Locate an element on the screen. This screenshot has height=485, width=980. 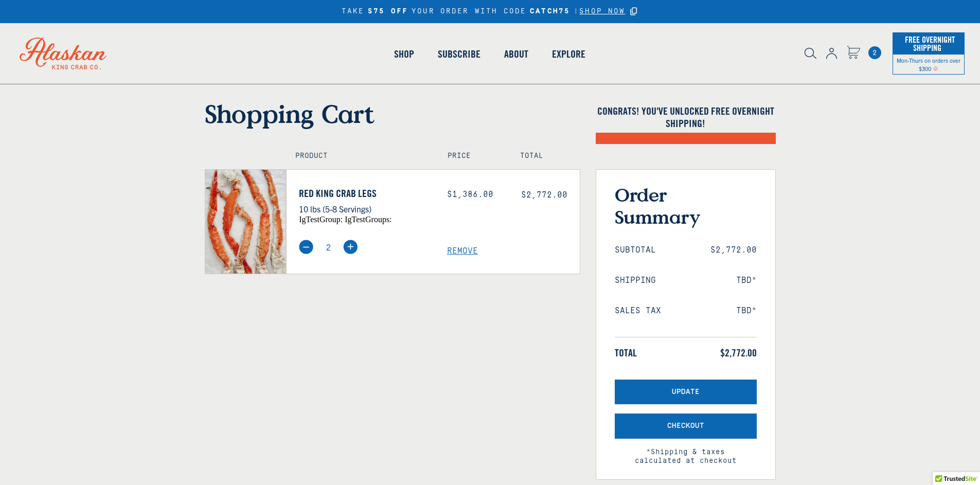
span: Checkout is located at coordinates (686, 425).